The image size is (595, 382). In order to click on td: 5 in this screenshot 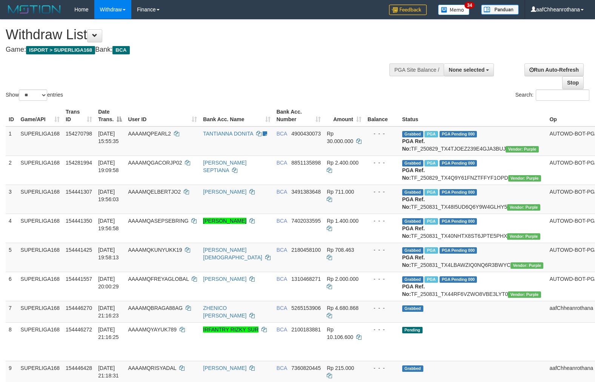, I will do `click(12, 257)`.